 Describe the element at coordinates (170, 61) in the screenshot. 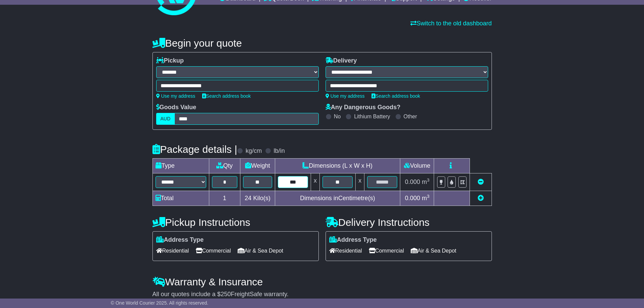

I see `label: Pickup` at that location.